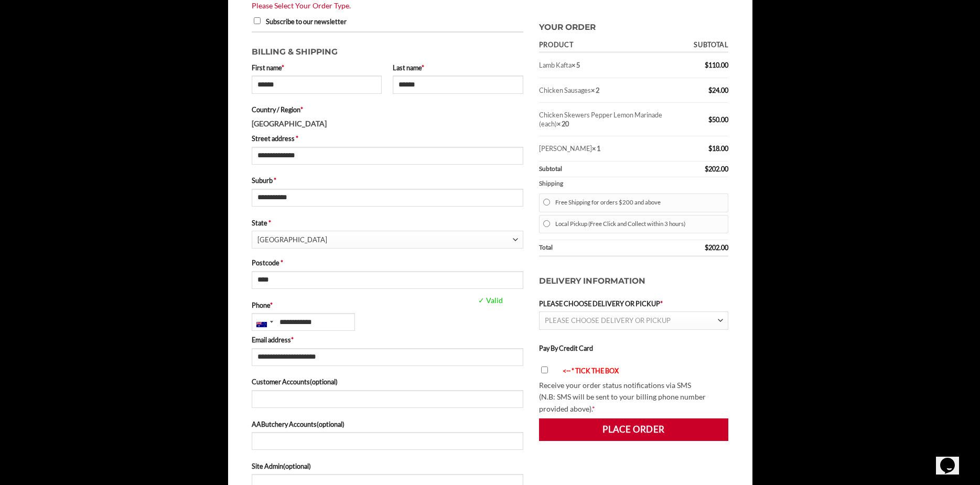  What do you see at coordinates (614, 119) in the screenshot?
I see `td: Chicken Skewers Pepper Lemon Marinade (each)` at bounding box center [614, 119].